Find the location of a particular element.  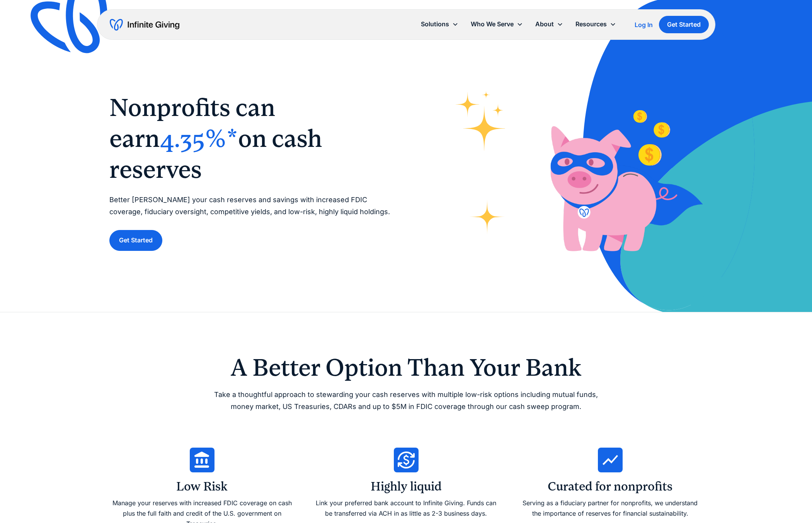

div: Log In is located at coordinates (643, 25).